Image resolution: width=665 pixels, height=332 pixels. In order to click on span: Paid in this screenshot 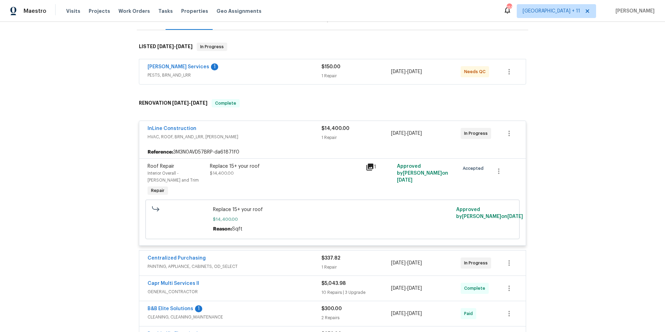, I will do `click(470, 313)`.